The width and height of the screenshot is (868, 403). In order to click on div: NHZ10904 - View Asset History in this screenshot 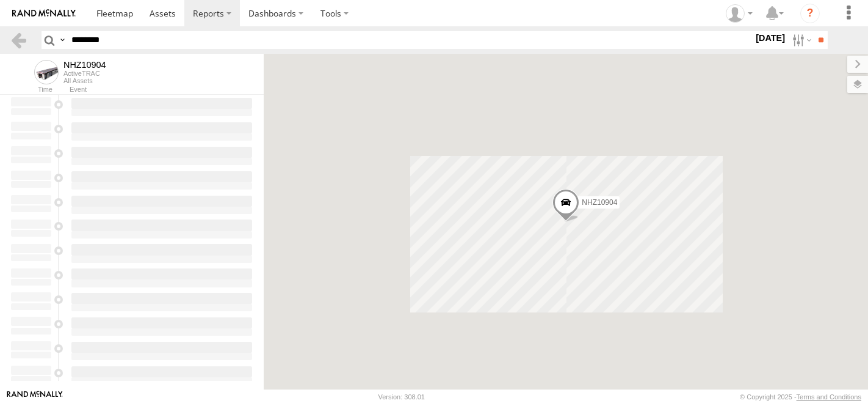, I will do `click(85, 65)`.